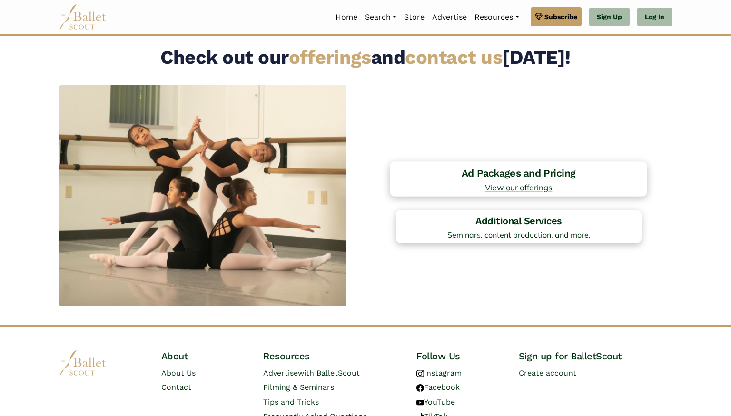 This screenshot has width=731, height=416. What do you see at coordinates (346, 17) in the screenshot?
I see `a: Home` at bounding box center [346, 17].